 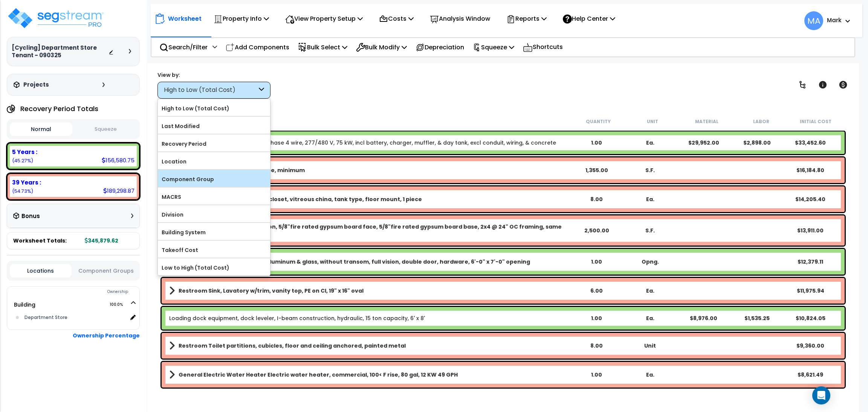 What do you see at coordinates (56, 18) in the screenshot?
I see `img: logo_pro_r.png` at bounding box center [56, 18].